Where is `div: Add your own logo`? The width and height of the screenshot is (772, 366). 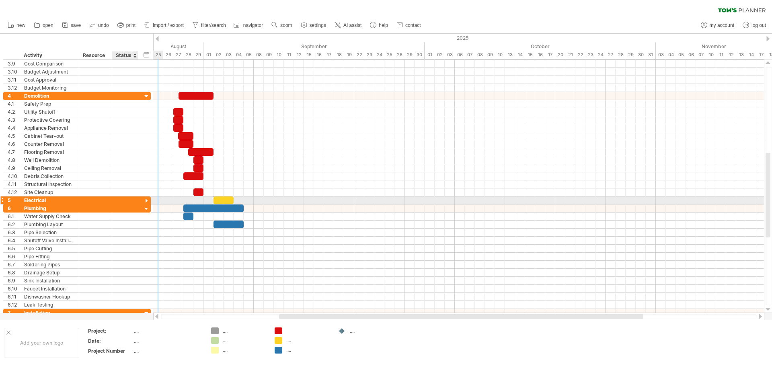
div: Add your own logo is located at coordinates (41, 343).